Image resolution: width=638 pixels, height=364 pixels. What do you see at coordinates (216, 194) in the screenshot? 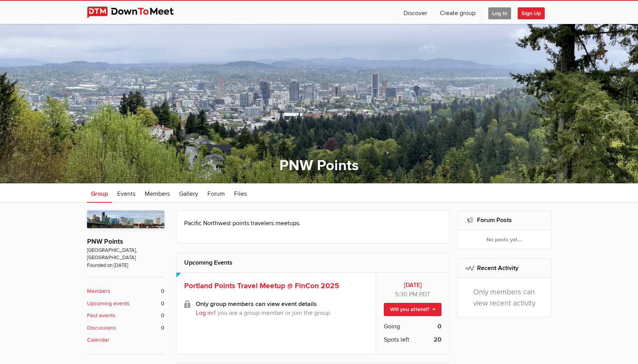
I see `span: Forum` at bounding box center [216, 194].